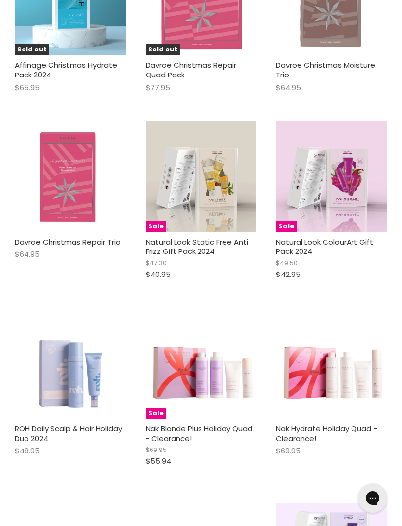 Image resolution: width=402 pixels, height=526 pixels. Describe the element at coordinates (156, 263) in the screenshot. I see `span: $47.30` at that location.